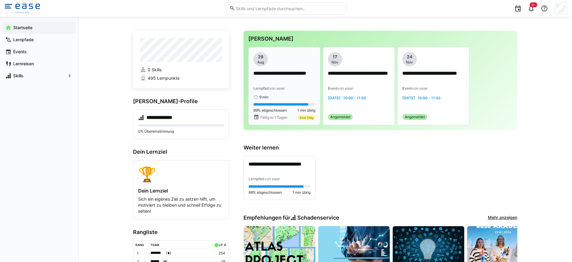 The width and height of the screenshot is (572, 262). I want to click on h3: Weiter lernen, so click(380, 147).